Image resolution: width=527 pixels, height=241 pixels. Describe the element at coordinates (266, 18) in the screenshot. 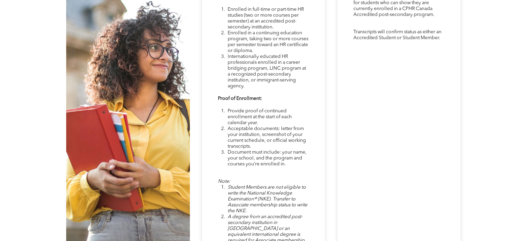

I see `span: Enrolled in full-time or part-time HR studies (two or more courses per semester) at an accredited...` at that location.